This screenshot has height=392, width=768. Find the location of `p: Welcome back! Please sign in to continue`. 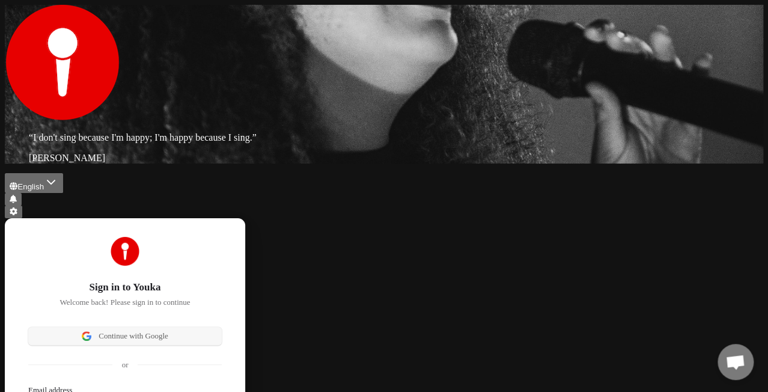

p: Welcome back! Please sign in to continue is located at coordinates (125, 302).